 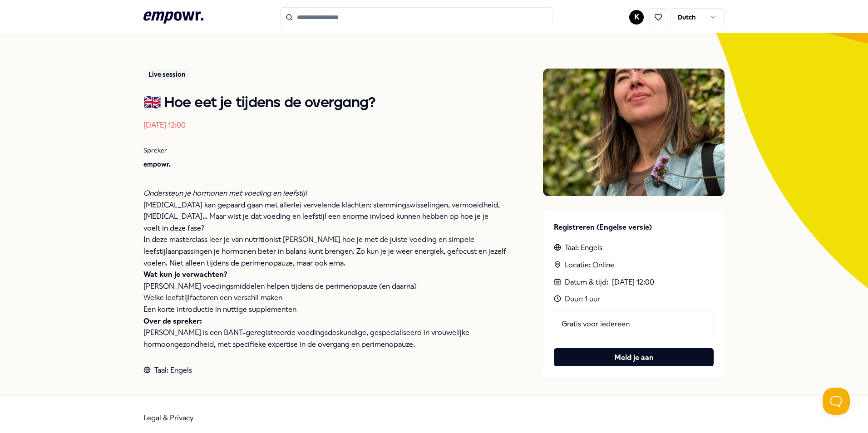 What do you see at coordinates (637, 17) in the screenshot?
I see `button: K` at bounding box center [637, 17].